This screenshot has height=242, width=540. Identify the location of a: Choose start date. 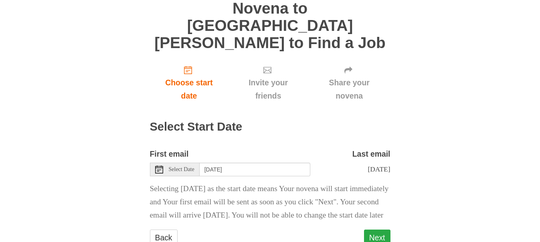
(189, 83).